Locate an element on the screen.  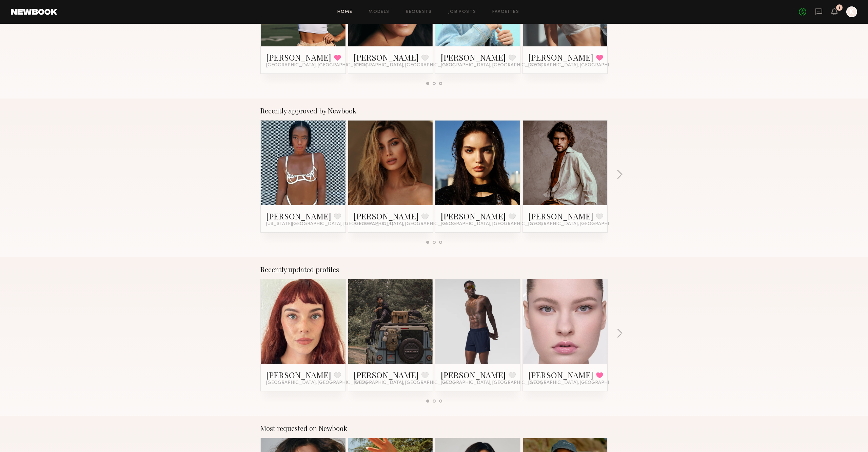
div: Recently approved by Newbook is located at coordinates (434, 110).